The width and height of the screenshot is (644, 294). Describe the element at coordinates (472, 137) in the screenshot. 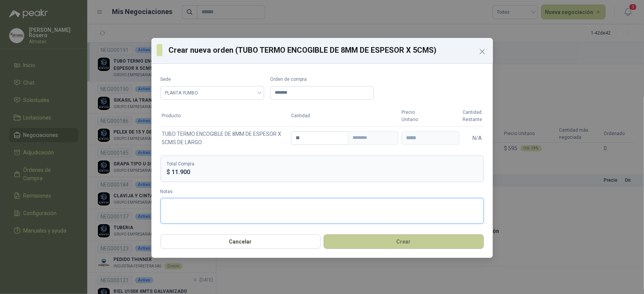

I see `td: N/A` at that location.